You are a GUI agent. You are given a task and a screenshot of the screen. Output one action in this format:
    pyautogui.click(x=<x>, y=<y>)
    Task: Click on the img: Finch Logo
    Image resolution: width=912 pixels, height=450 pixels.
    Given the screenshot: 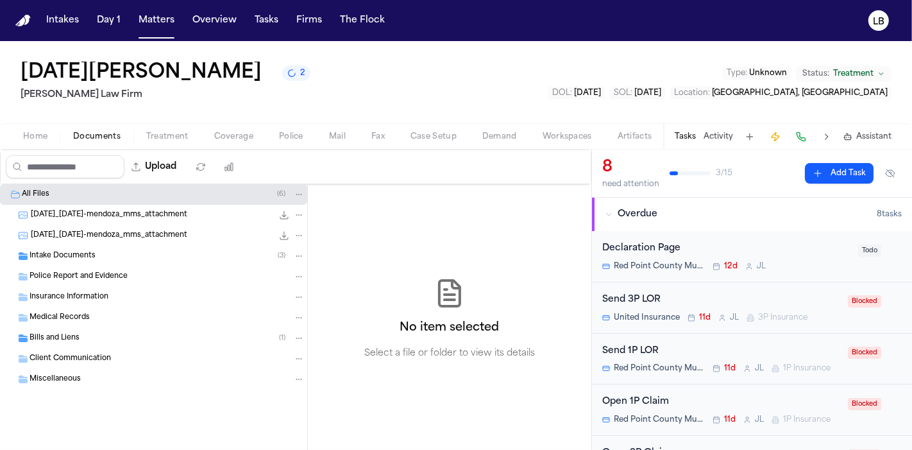 What is the action you would take?
    pyautogui.click(x=23, y=21)
    